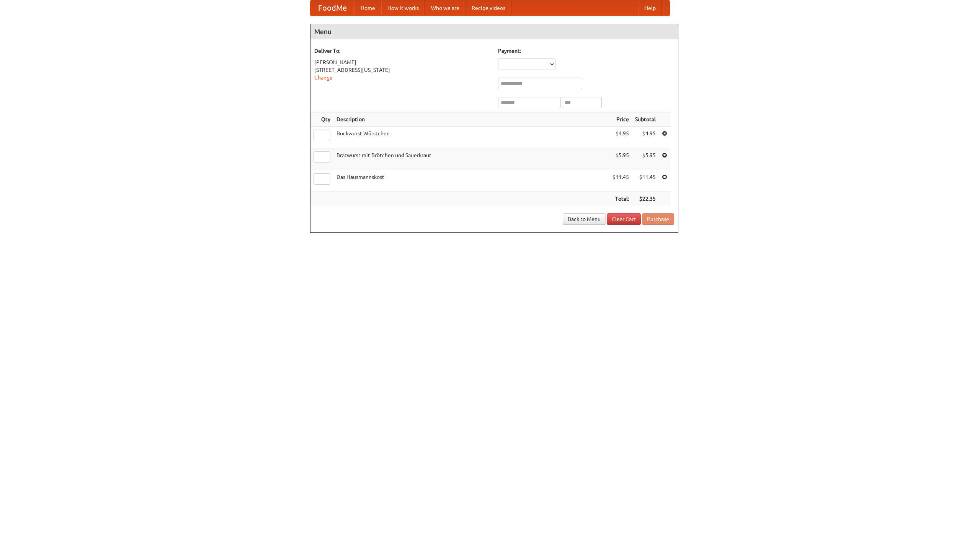  Describe the element at coordinates (332, 8) in the screenshot. I see `a: FoodMe` at that location.